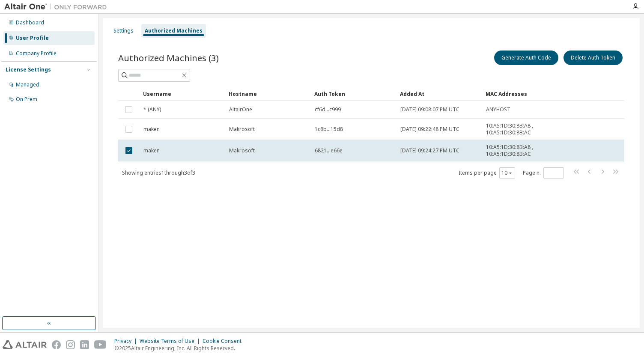 This screenshot has height=357, width=644. I want to click on img: linkedin.svg, so click(84, 344).